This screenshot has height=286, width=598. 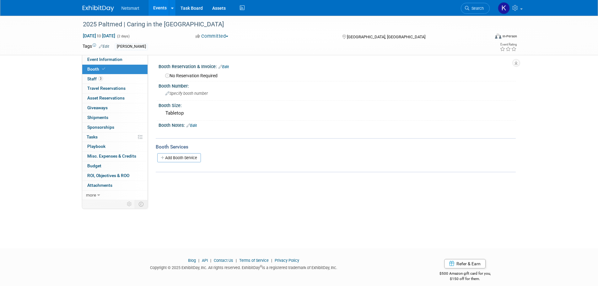 I want to click on a: Shipments, so click(x=115, y=118).